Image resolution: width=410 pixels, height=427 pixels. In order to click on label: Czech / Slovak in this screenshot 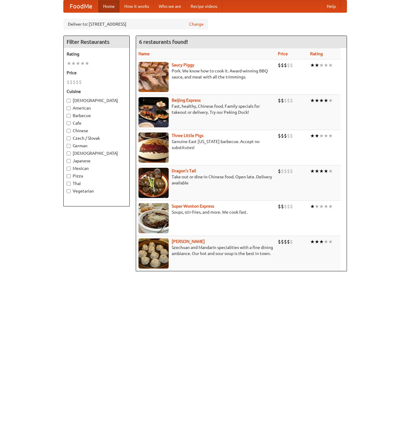, I will do `click(97, 138)`.